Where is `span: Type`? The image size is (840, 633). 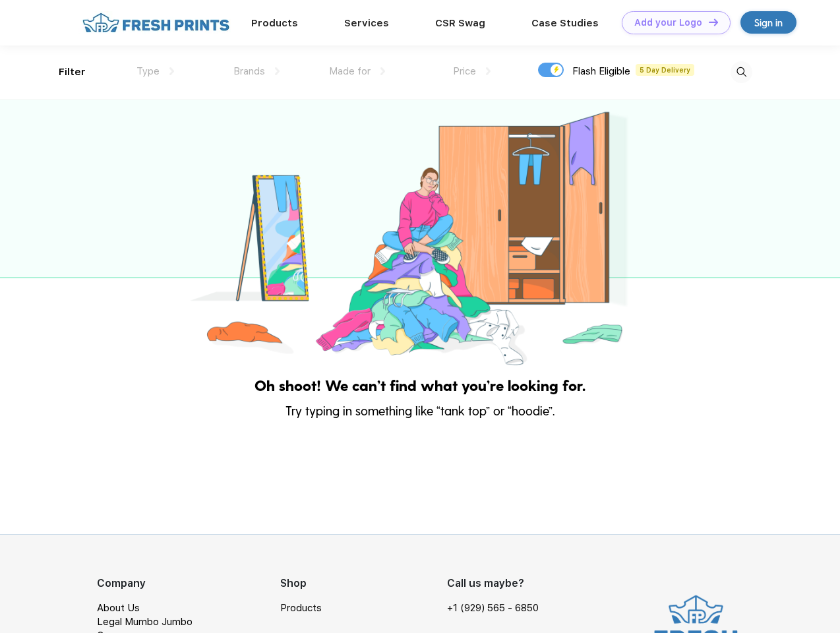
span: Type is located at coordinates (148, 71).